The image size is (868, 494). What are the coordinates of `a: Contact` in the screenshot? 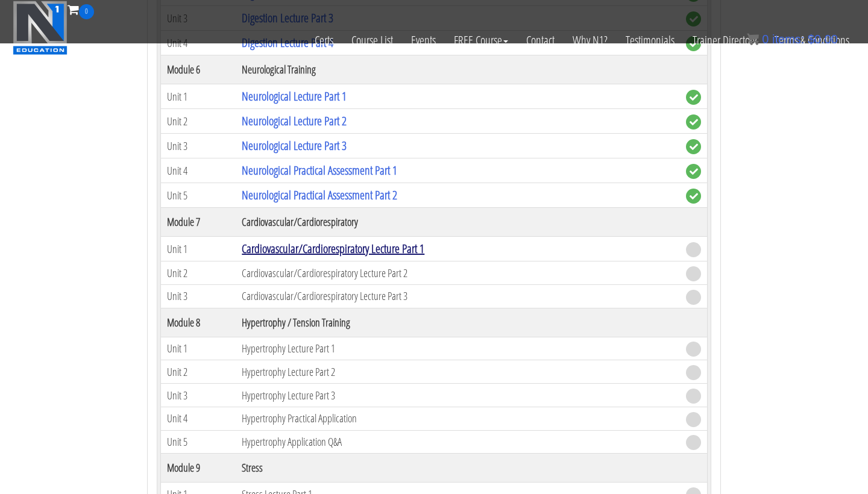 It's located at (540, 40).